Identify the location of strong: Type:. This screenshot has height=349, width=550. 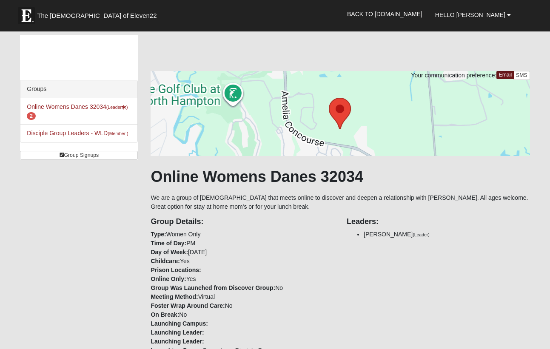
(158, 234).